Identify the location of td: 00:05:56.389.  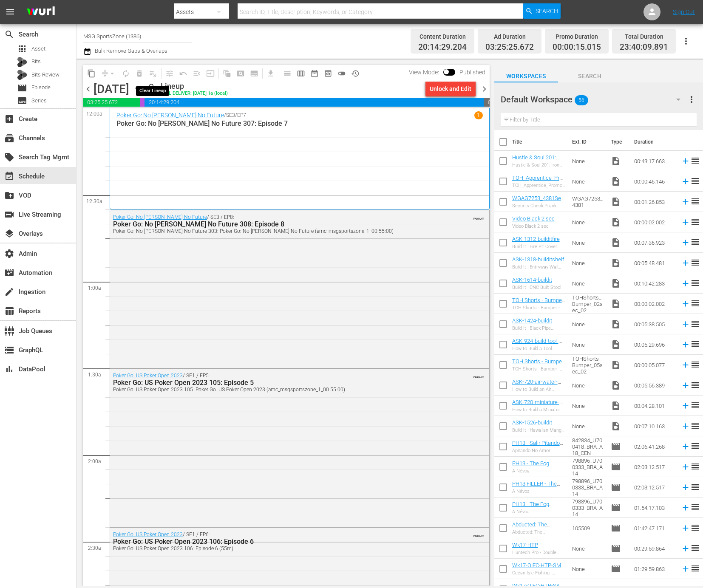
(654, 386).